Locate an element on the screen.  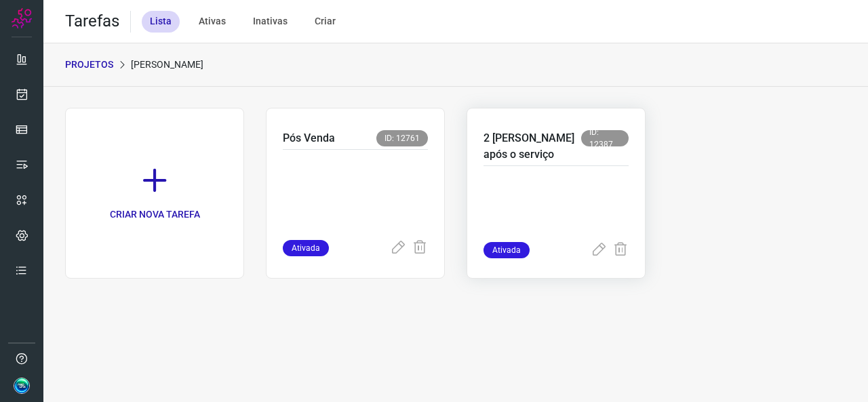
span: ID: 12761 is located at coordinates (402, 138).